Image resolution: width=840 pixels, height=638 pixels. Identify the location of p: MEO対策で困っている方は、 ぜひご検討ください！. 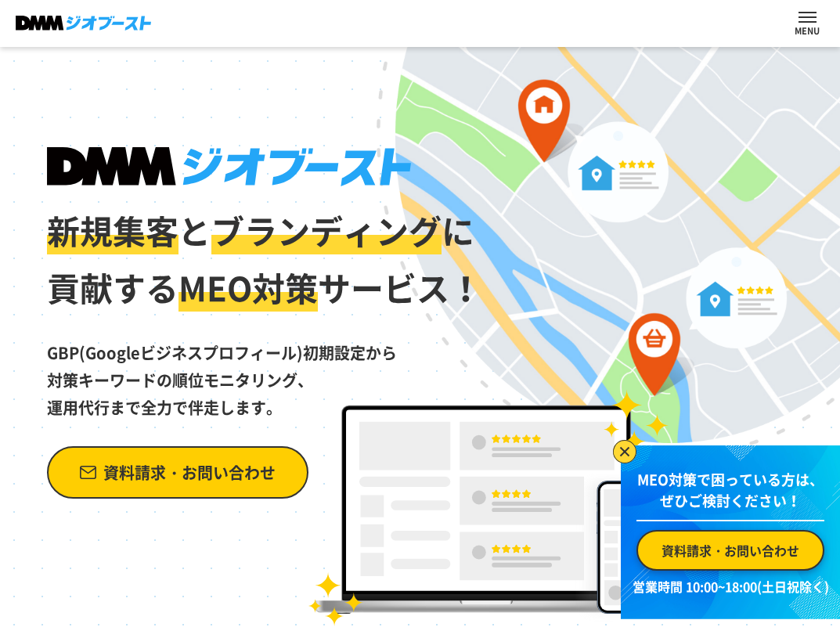
(730, 495).